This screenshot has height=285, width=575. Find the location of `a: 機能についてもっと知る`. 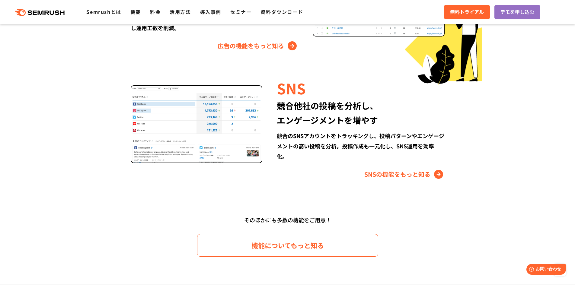

a: 機能についてもっと知る is located at coordinates (288, 246).